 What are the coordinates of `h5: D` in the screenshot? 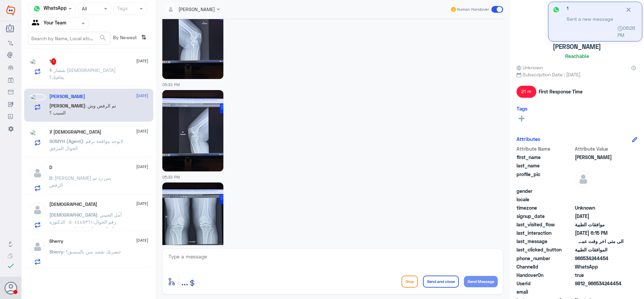 It's located at (51, 167).